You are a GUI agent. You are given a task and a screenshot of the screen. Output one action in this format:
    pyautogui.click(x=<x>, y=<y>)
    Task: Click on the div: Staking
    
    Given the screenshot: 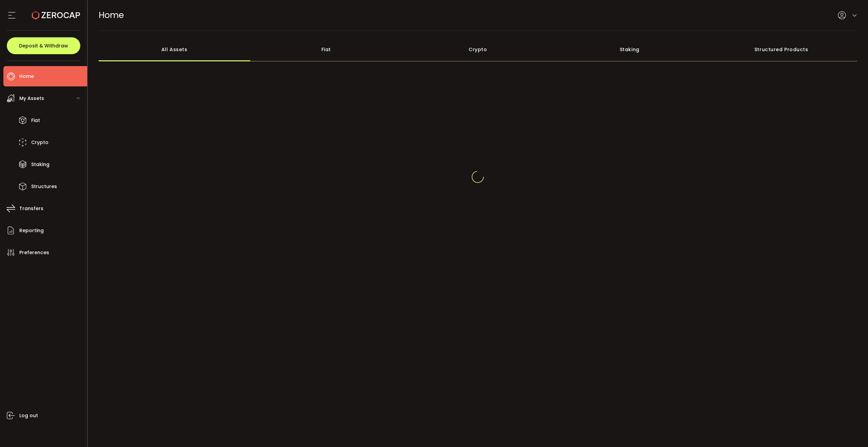 What is the action you would take?
    pyautogui.click(x=629, y=49)
    